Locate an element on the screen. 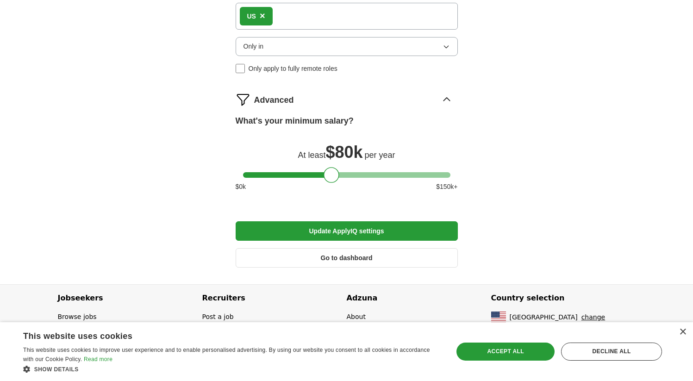 The height and width of the screenshot is (381, 693). span: $ 0 k is located at coordinates (241, 186).